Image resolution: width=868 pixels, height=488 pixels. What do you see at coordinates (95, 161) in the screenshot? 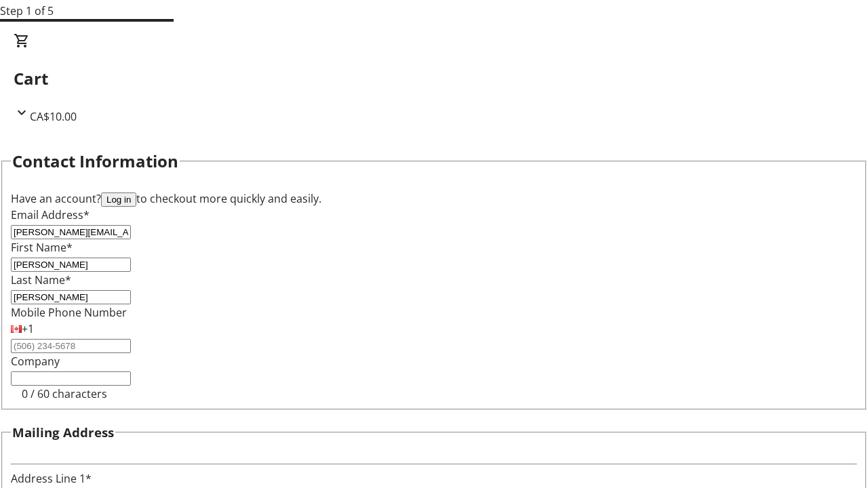
I see `h2: Contact Information` at bounding box center [95, 161].